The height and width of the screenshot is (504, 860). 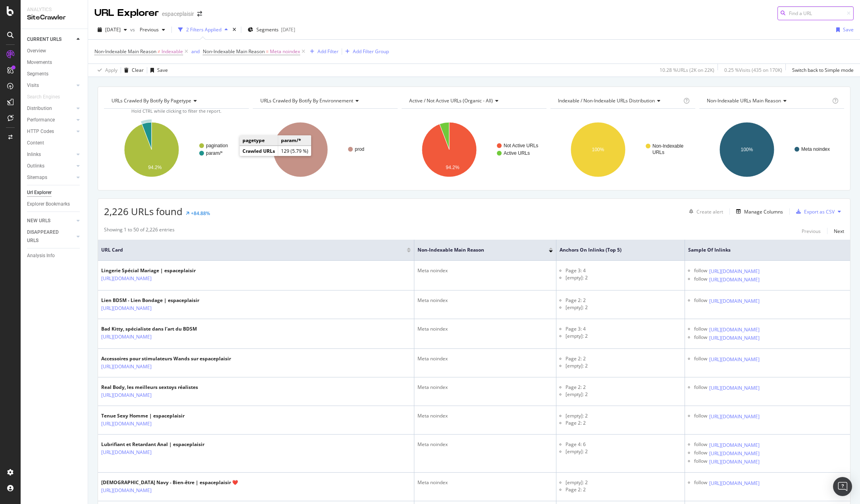 I want to click on button: Apply, so click(x=106, y=71).